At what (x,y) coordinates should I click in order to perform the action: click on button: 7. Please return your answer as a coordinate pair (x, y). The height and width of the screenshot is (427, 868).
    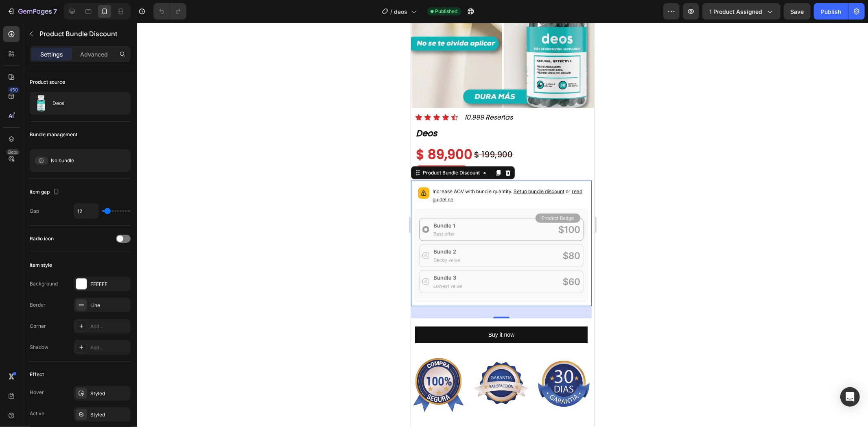
    Looking at the image, I should click on (32, 12).